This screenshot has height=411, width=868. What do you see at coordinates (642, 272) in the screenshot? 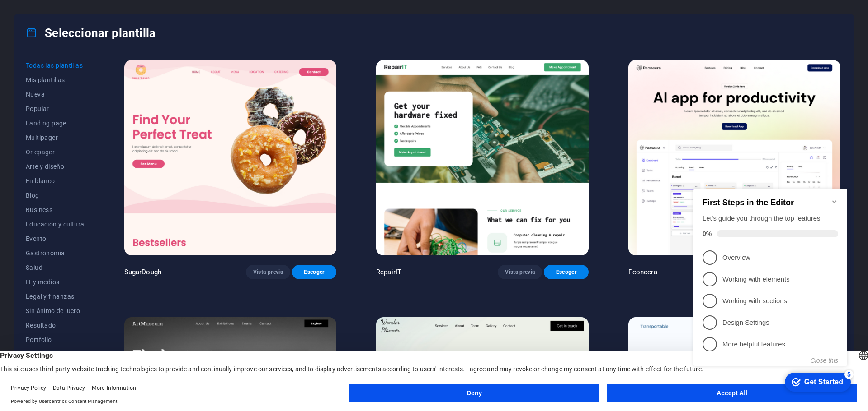
I see `p: Peoneera` at bounding box center [642, 272].